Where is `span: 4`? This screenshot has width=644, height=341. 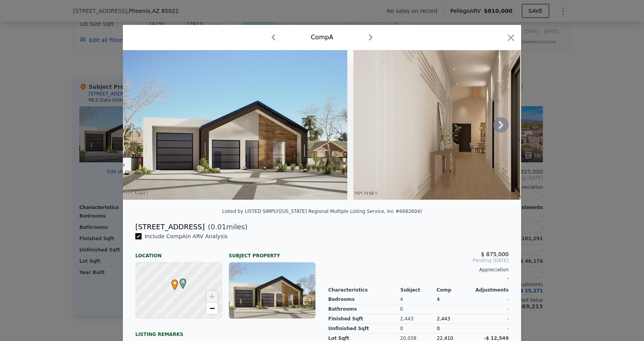
span: 4 is located at coordinates (438, 299).